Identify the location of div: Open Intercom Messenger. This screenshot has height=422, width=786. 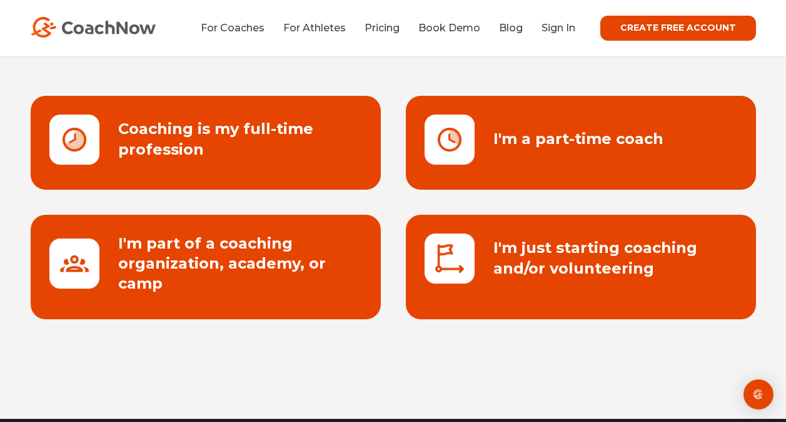
(759, 394).